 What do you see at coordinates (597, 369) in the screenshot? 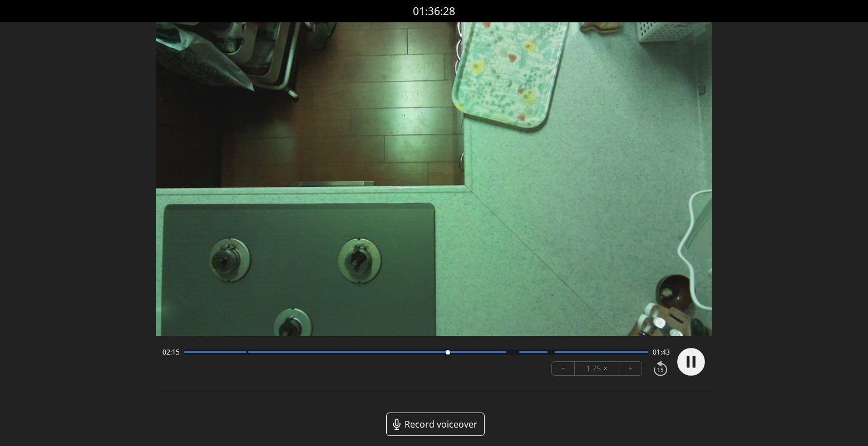
I see `div: 1.75 ×` at bounding box center [597, 369].